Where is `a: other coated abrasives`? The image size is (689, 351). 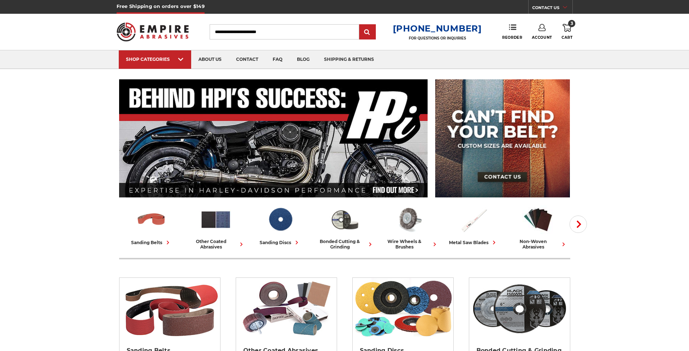
a: other coated abrasives is located at coordinates (216, 227).